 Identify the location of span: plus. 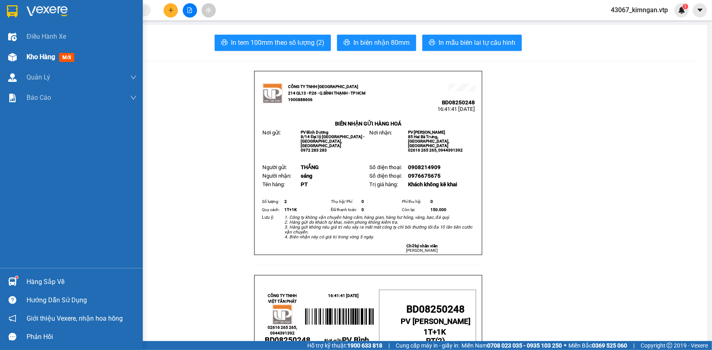
(171, 10).